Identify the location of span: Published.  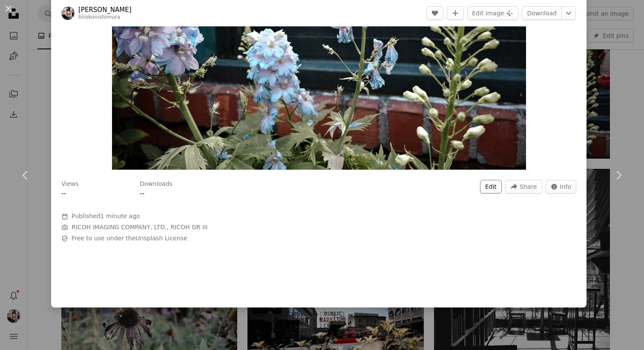
(106, 216).